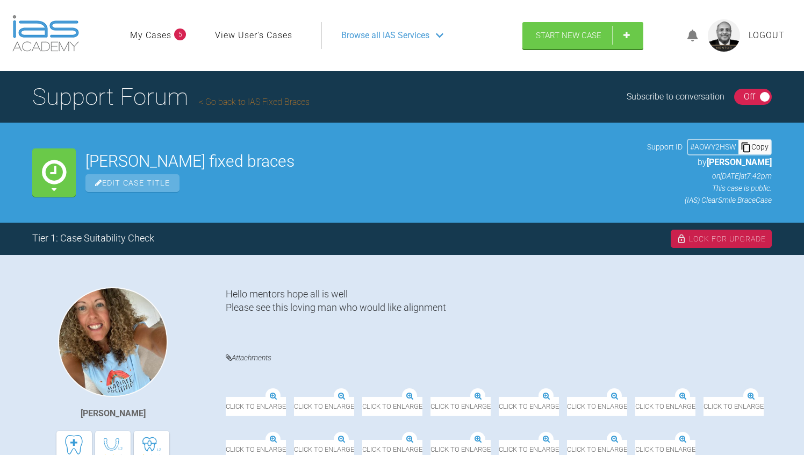  Describe the element at coordinates (713, 147) in the screenshot. I see `div: # AOWY2HSW` at that location.